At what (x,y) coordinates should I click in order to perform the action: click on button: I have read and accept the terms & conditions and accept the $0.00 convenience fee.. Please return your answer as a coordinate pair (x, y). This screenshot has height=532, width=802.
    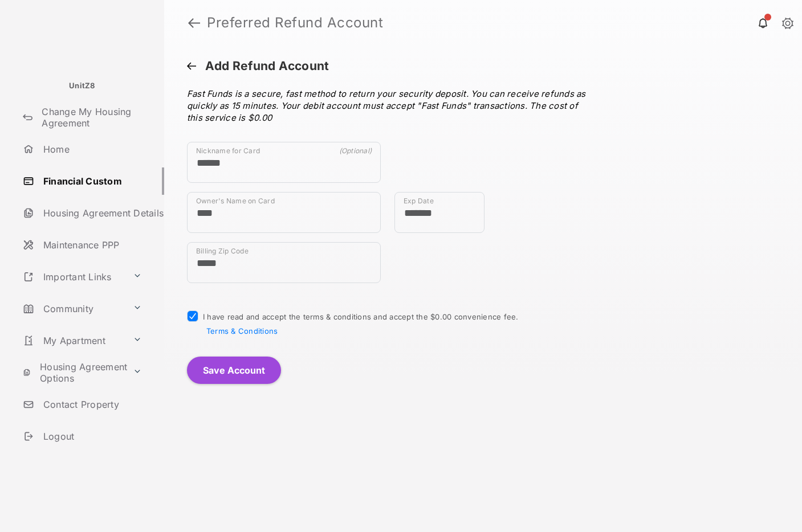
    Looking at the image, I should click on (242, 329).